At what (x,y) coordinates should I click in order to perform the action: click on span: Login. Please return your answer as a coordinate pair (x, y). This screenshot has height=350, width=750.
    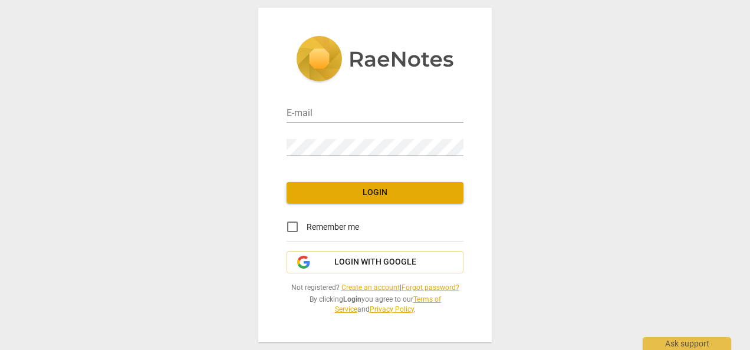
    Looking at the image, I should click on (375, 193).